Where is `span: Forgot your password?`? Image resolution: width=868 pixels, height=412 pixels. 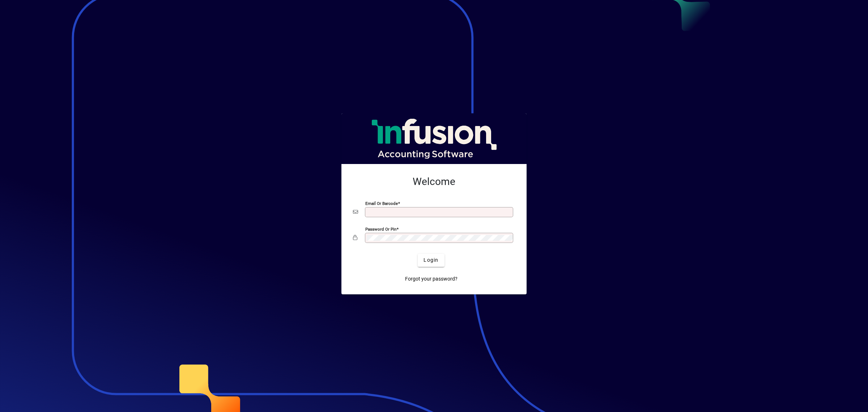 span: Forgot your password? is located at coordinates (431, 279).